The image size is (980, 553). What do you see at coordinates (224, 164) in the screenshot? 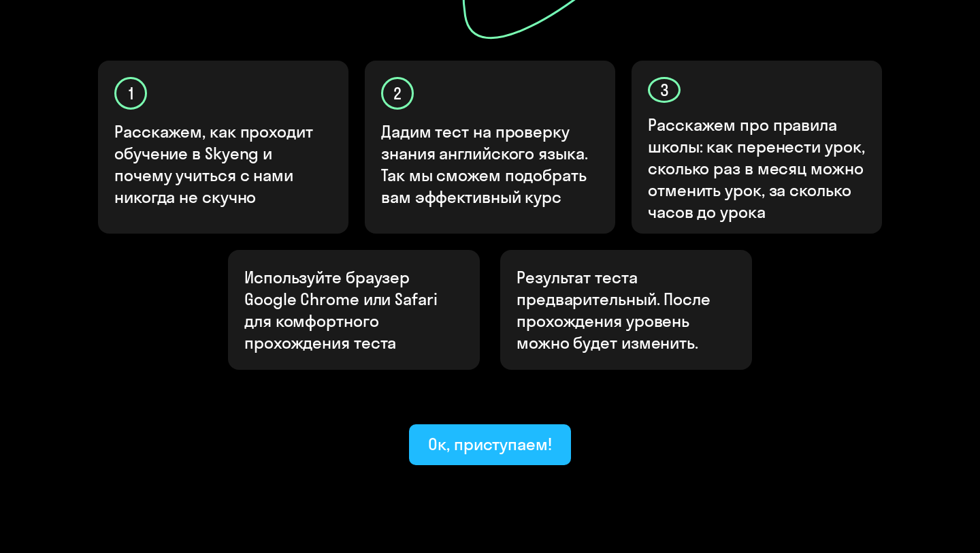
I see `p: Расскажем, как проходит обучение в Skyeng и почему учиться с нами никогда не скучно` at bounding box center [224, 164].